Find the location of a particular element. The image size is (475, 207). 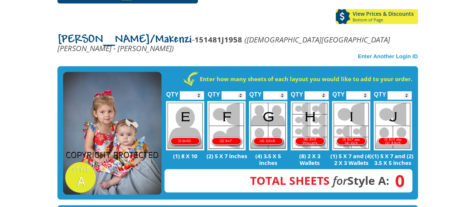

p: (1) 8 X 10 is located at coordinates (185, 156).